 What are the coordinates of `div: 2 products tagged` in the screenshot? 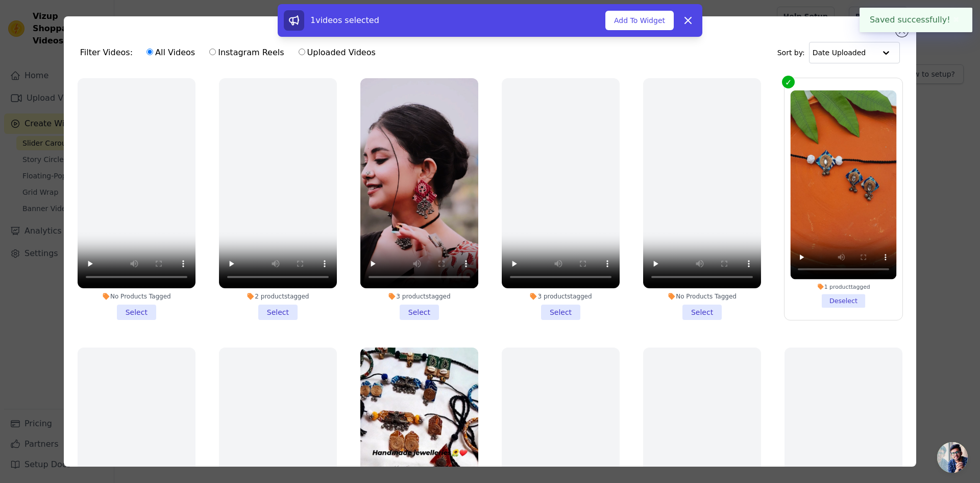 It's located at (278, 296).